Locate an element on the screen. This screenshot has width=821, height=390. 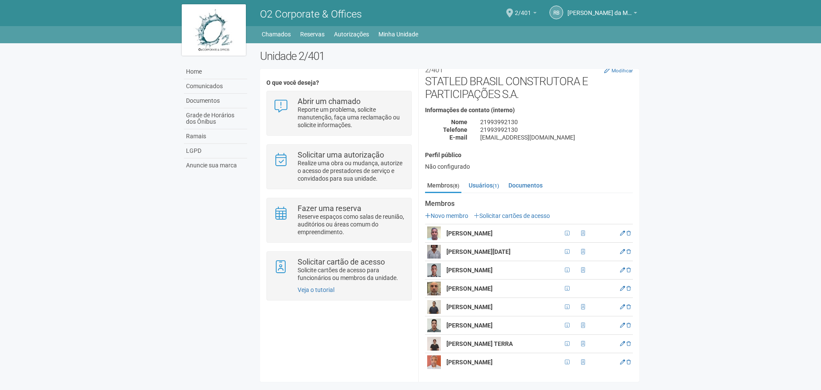
strong: Solicitar uma autorização is located at coordinates (341, 154).